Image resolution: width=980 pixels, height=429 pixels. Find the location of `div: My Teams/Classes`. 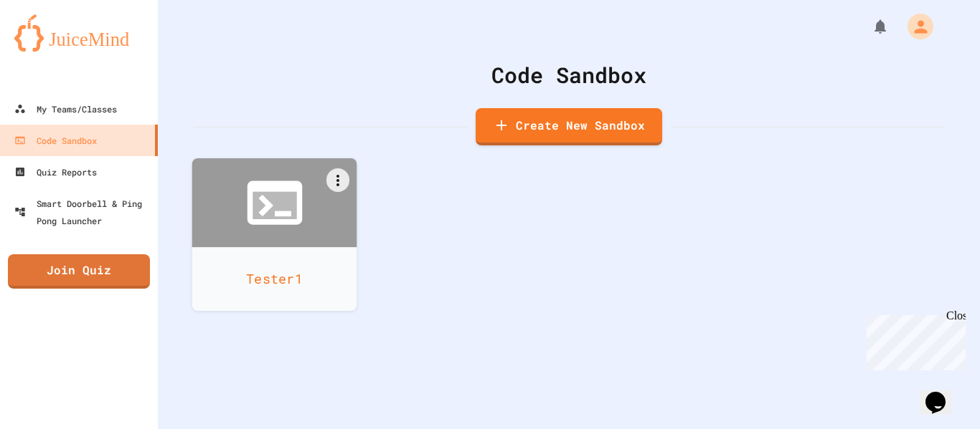

div: My Teams/Classes is located at coordinates (66, 109).